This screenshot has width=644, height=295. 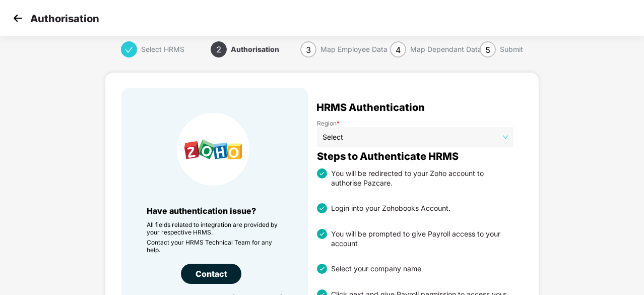 What do you see at coordinates (374, 269) in the screenshot?
I see `div: Select your company name` at bounding box center [374, 269].